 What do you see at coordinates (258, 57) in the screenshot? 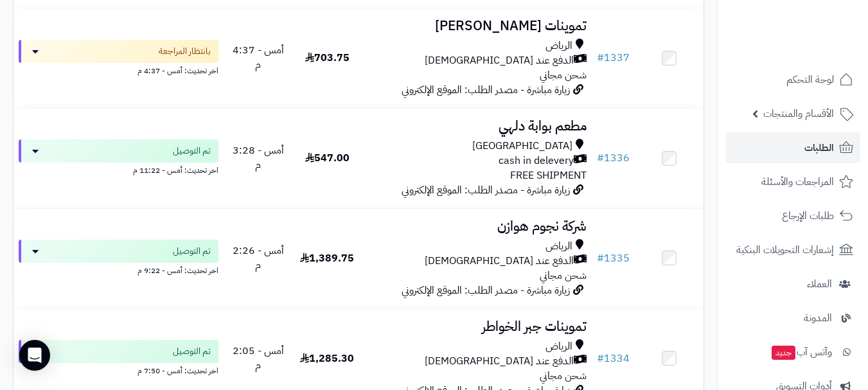
I see `span: أمس - 4:37 م` at bounding box center [258, 57].